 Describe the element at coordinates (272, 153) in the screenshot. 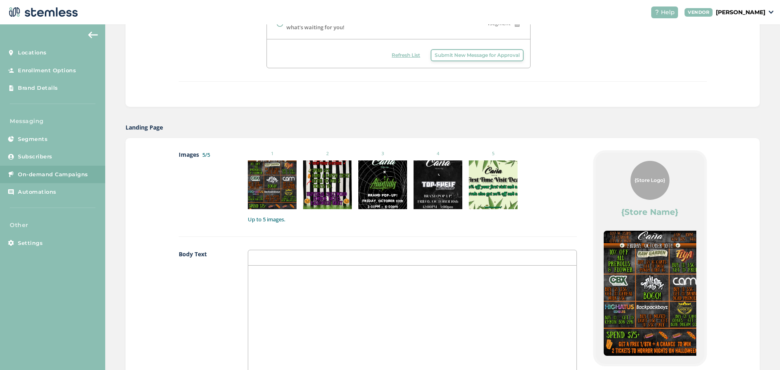

I see `small: 1` at that location.